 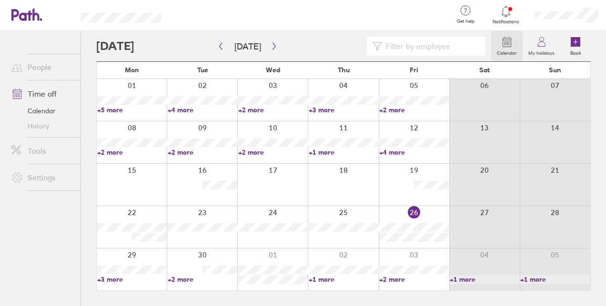 What do you see at coordinates (506, 22) in the screenshot?
I see `span: Notifications` at bounding box center [506, 22].